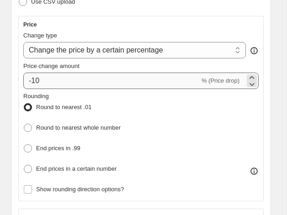 This screenshot has height=215, width=287. What do you see at coordinates (64, 107) in the screenshot?
I see `span: Round to nearest .01` at bounding box center [64, 107].